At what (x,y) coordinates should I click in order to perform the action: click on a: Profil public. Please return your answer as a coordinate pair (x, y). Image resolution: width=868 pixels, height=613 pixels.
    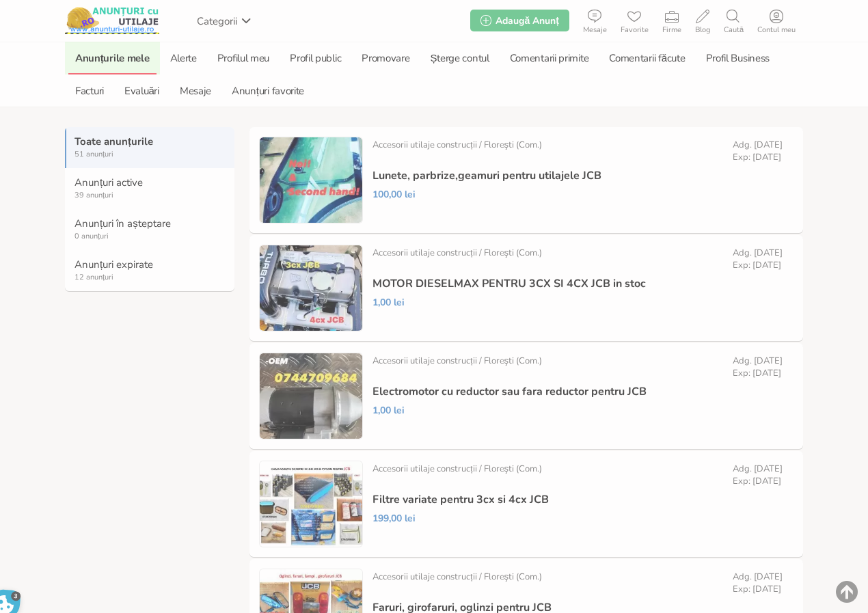
    Looking at the image, I should click on (315, 58).